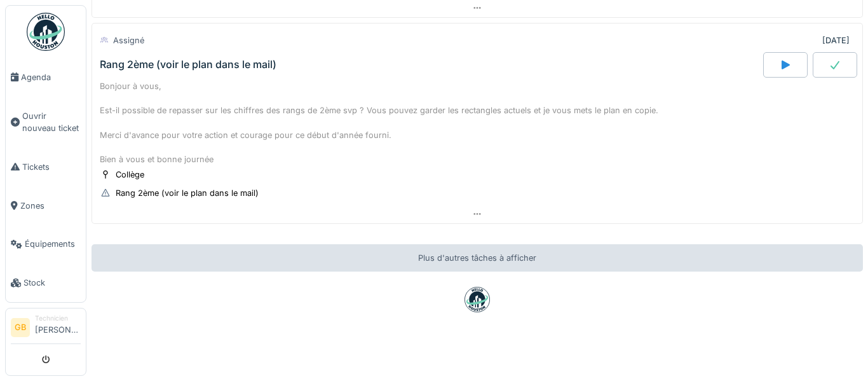 This screenshot has width=868, height=381. I want to click on span: Stock, so click(52, 283).